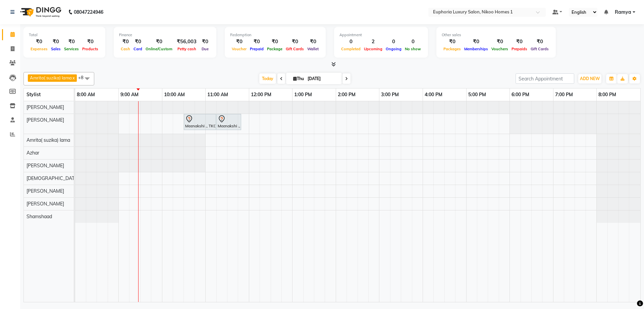  What do you see at coordinates (39, 216) in the screenshot?
I see `span: Shamshaad` at bounding box center [39, 216].